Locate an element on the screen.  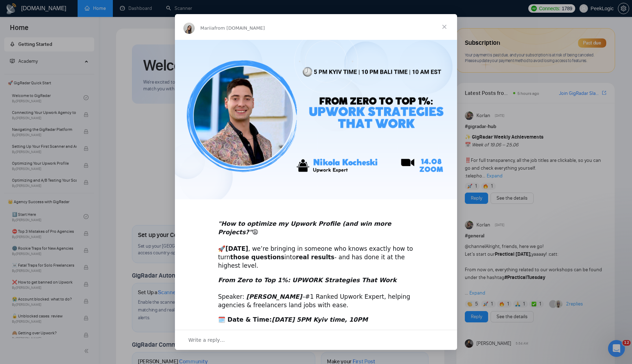
b: those questions is located at coordinates (257, 257).